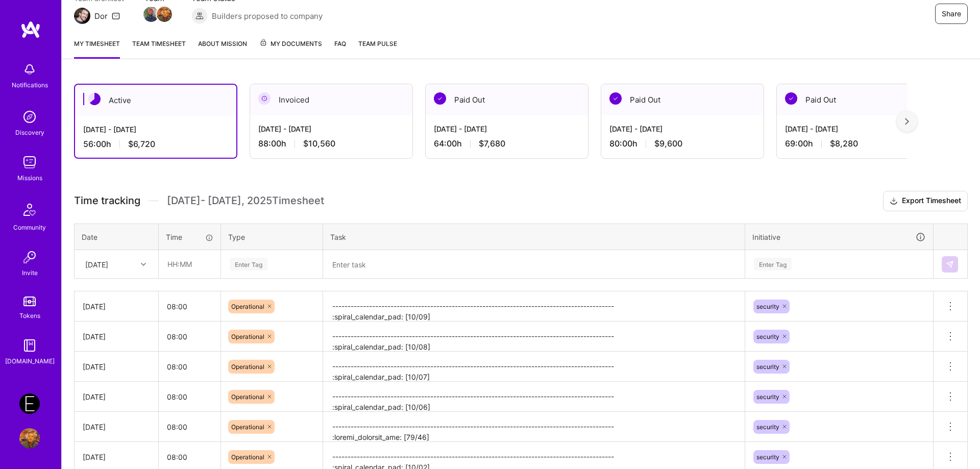 This screenshot has height=469, width=980. Describe the element at coordinates (683, 144) in the screenshot. I see `div: 80:00 h` at that location.